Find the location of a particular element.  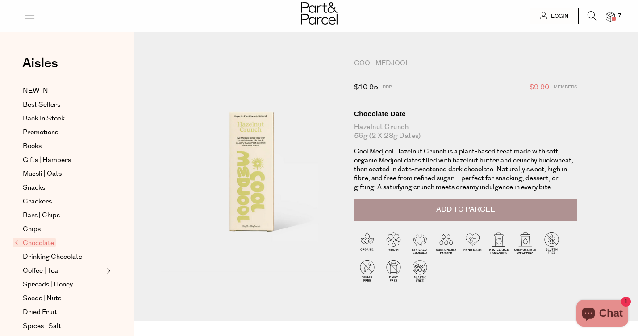

img: Chocolate Date is located at coordinates (251, 165).